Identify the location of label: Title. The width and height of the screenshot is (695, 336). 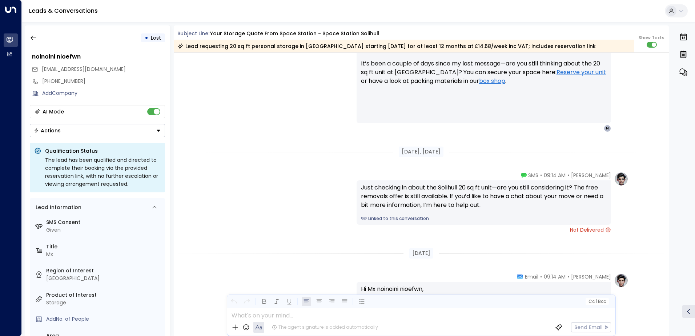
(104, 247).